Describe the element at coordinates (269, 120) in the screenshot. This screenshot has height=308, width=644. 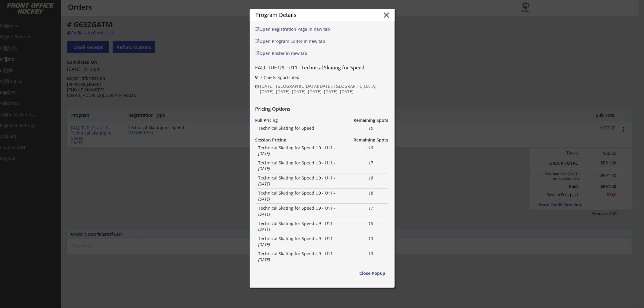
I see `div: Full Pricing` at that location.